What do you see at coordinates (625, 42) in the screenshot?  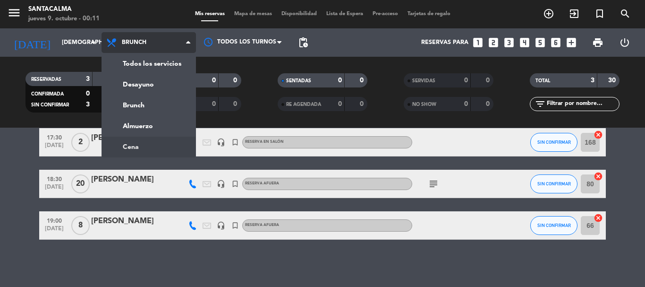 I see `i: power_settings_new` at bounding box center [625, 42].